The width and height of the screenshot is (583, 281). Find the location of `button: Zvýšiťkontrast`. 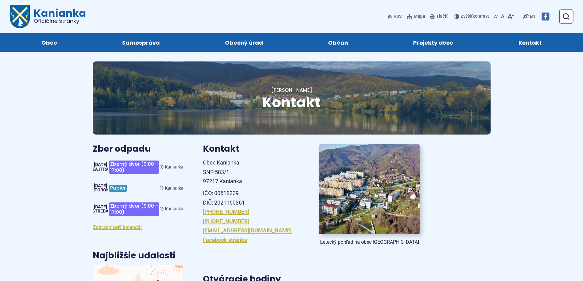

button: Zvýšiťkontrast is located at coordinates (472, 17).